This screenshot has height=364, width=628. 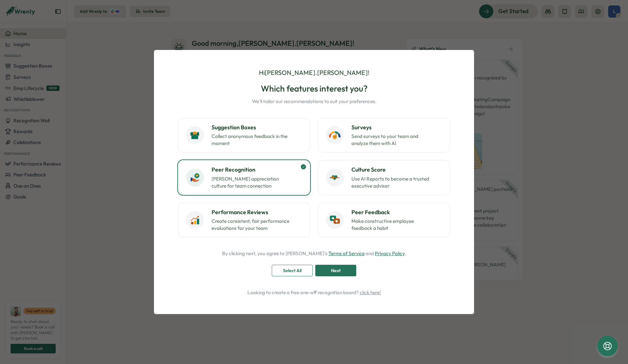 I want to click on p: Send surveys to your team and analyze them with AI, so click(x=391, y=139).